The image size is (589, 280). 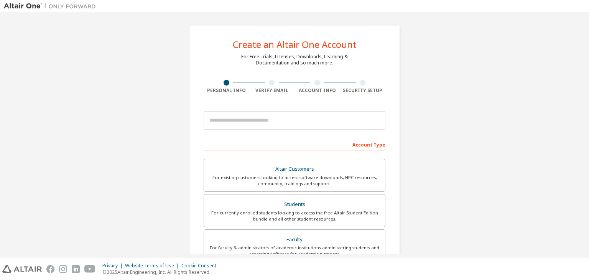 I want to click on div: Students, so click(x=294, y=204).